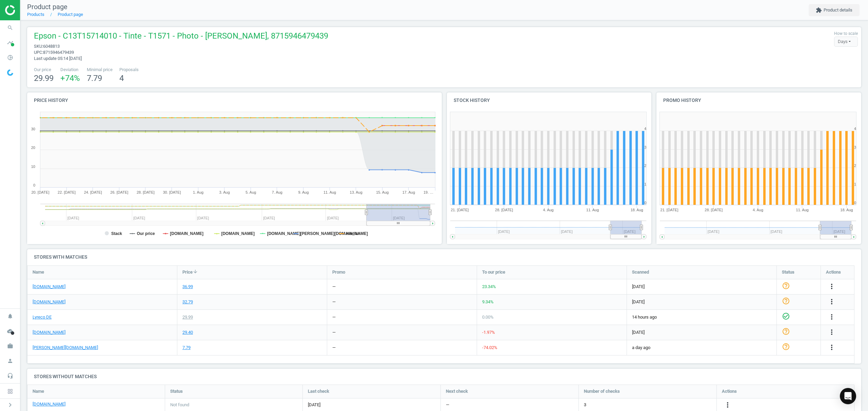 Image resolution: width=868 pixels, height=411 pixels. I want to click on span: Price, so click(188, 272).